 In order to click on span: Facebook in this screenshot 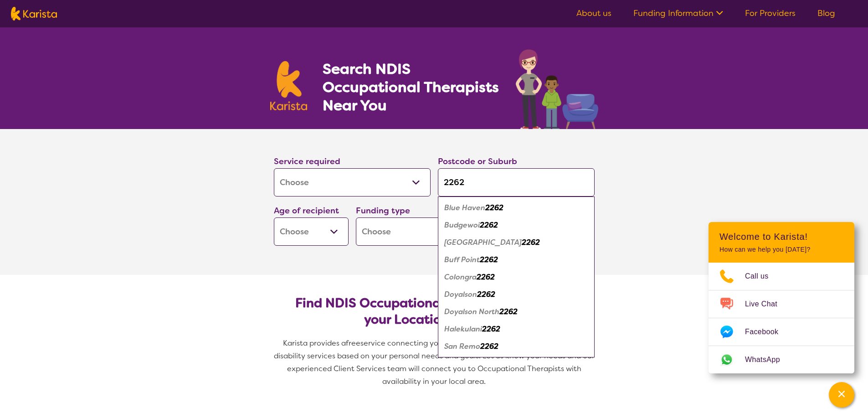, I will do `click(767, 332)`.